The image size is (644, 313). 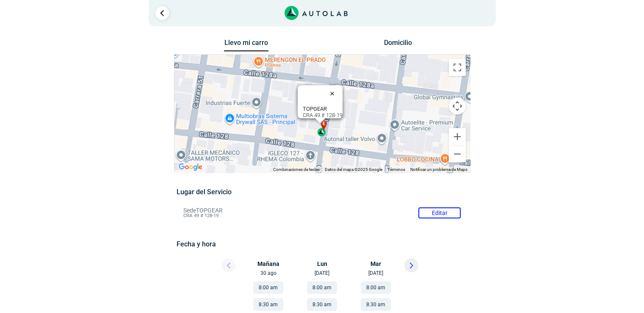 I want to click on span: e, so click(x=323, y=124).